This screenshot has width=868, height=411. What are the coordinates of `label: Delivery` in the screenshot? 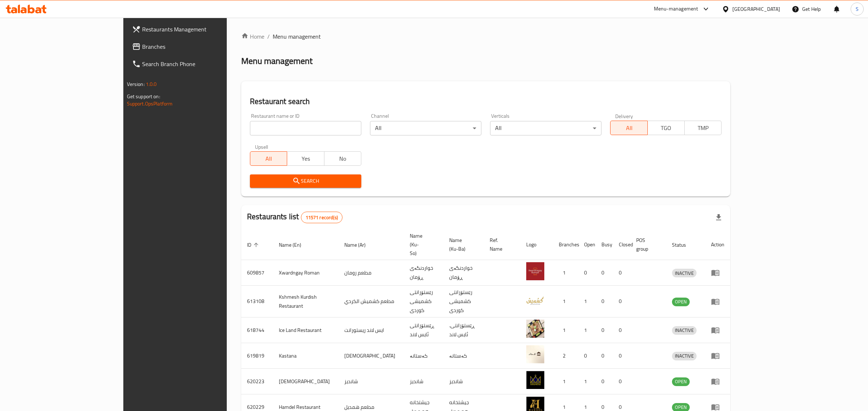 It's located at (624, 116).